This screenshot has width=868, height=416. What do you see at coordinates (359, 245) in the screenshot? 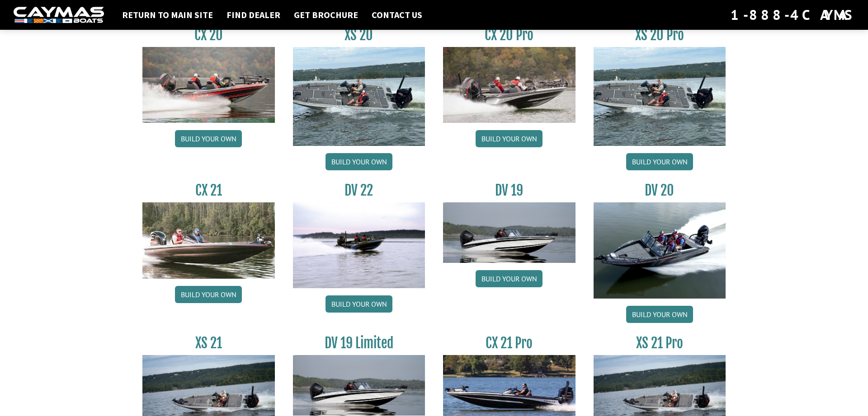
I see `img: DV22_original_motor_cropped_for_caymas_connect.jpg` at bounding box center [359, 245].